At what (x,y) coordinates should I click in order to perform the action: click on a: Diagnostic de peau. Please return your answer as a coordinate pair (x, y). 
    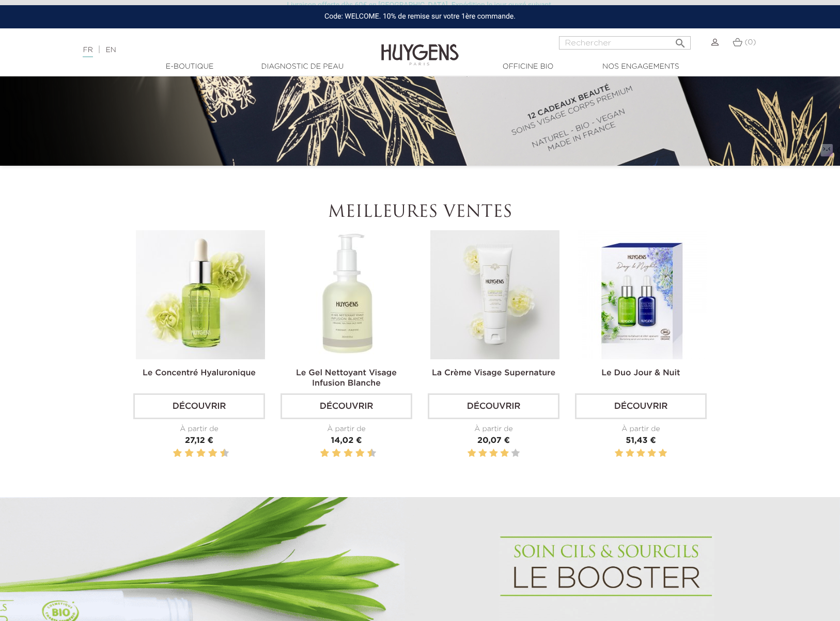
    Looking at the image, I should click on (302, 67).